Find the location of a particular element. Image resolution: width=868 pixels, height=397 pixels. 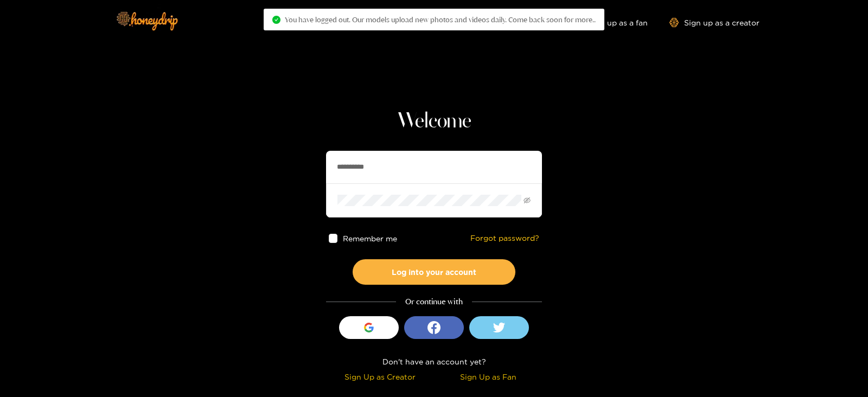

div: Sign Up as Fan is located at coordinates (488, 377).